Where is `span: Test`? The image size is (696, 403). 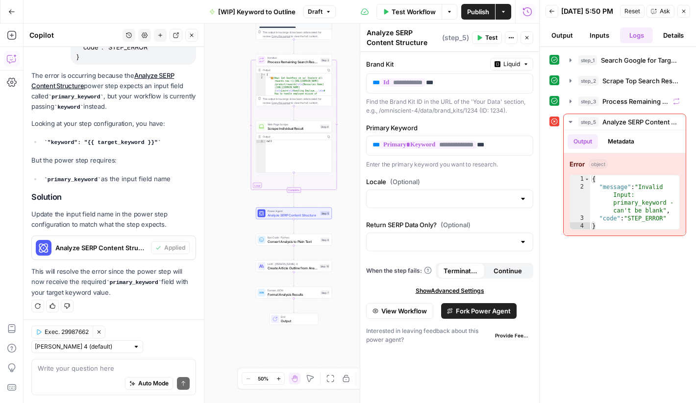 span: Test is located at coordinates (491, 38).